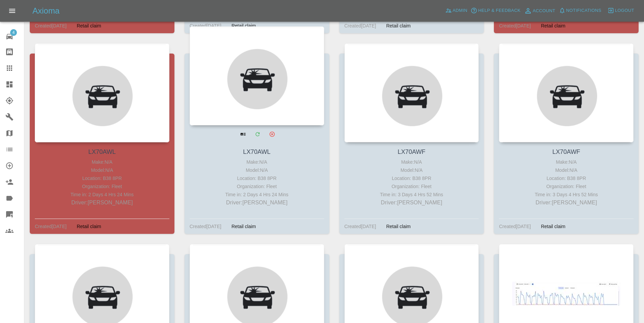 The height and width of the screenshot is (323, 644). What do you see at coordinates (544, 11) in the screenshot?
I see `span: Account` at bounding box center [544, 11].